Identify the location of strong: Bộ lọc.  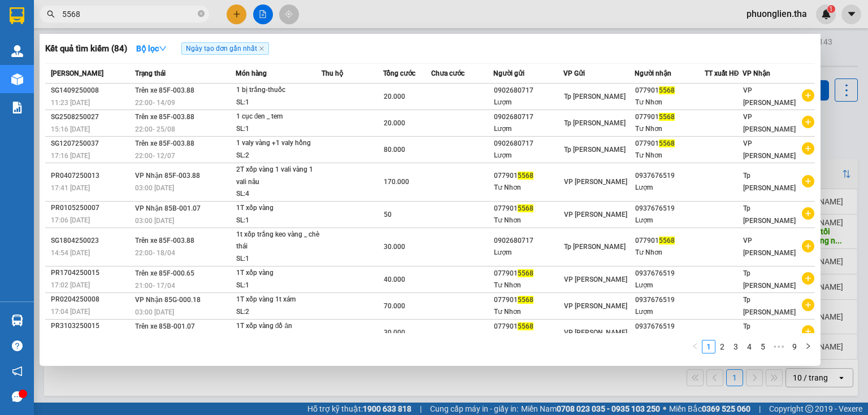
(151, 48).